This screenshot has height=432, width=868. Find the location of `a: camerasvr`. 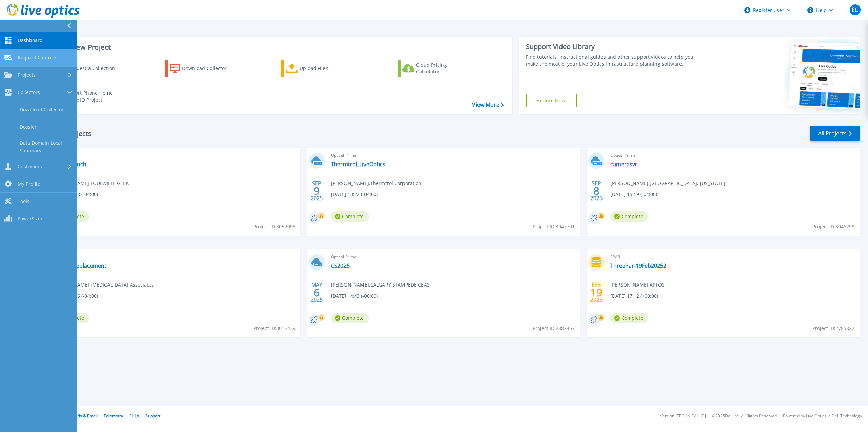

a: camerasvr is located at coordinates (624, 164).